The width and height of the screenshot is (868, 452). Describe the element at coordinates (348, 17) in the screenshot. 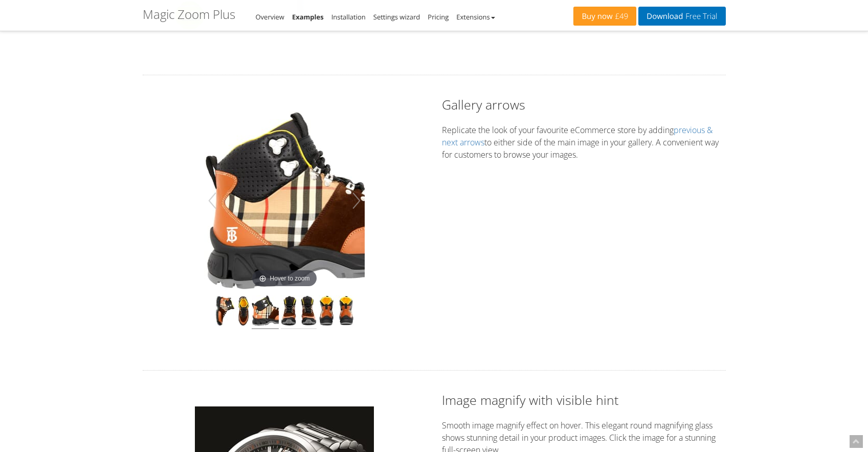

I see `a: Installation` at that location.